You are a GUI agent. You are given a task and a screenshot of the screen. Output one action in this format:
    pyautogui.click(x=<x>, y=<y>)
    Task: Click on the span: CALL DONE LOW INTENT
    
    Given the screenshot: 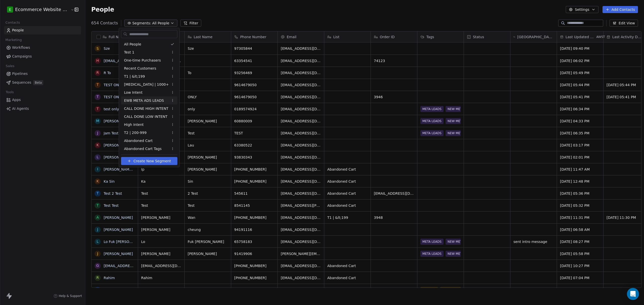 What is the action you would take?
    pyautogui.click(x=146, y=116)
    